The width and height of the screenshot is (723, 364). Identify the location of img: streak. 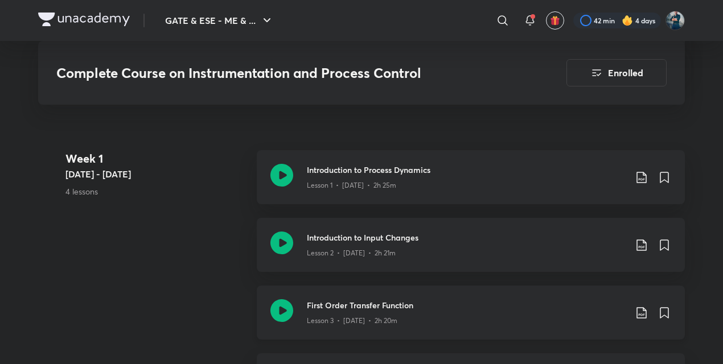
(627, 20).